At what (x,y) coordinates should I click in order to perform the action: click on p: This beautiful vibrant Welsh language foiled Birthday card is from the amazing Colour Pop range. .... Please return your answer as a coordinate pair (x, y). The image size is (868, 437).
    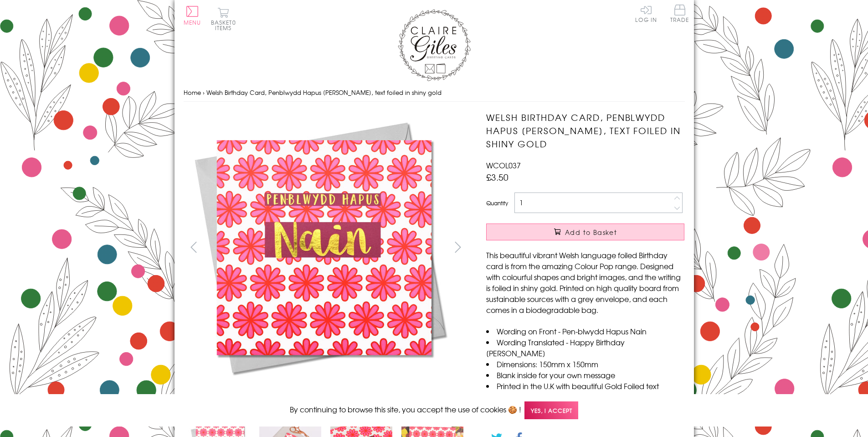
    Looking at the image, I should click on (585, 283).